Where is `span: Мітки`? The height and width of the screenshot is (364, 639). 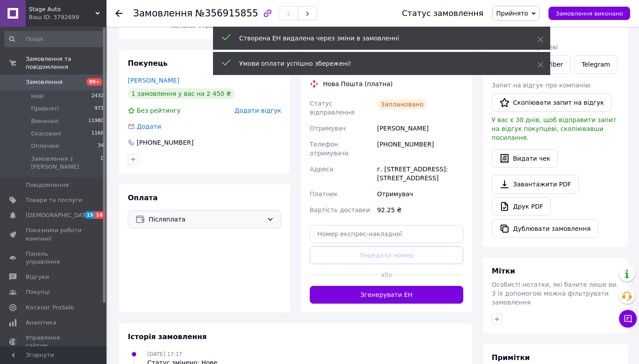 span: Мітки is located at coordinates (503, 271).